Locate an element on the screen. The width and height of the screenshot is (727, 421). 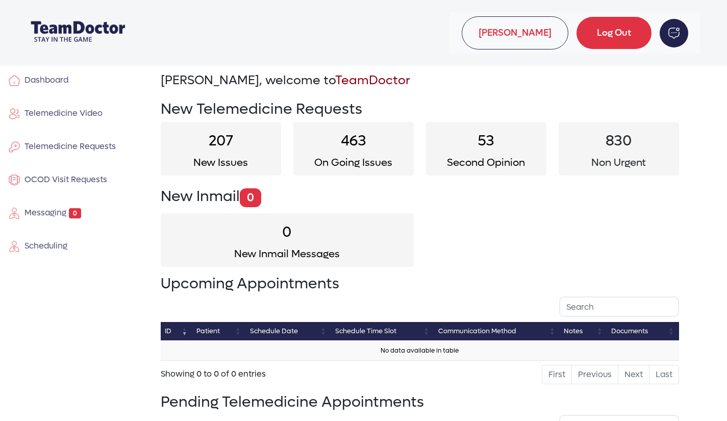
th: Schedule Time Slot: activate to sort column ascending is located at coordinates (383, 331).